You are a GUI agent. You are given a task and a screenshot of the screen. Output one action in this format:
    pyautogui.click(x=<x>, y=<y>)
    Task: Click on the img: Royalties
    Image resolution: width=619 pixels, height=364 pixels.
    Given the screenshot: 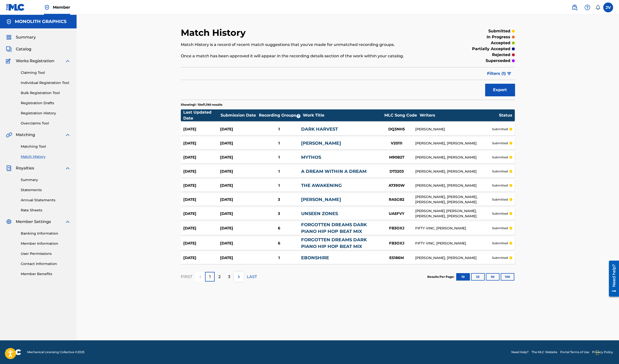 What is the action you would take?
    pyautogui.click(x=9, y=168)
    